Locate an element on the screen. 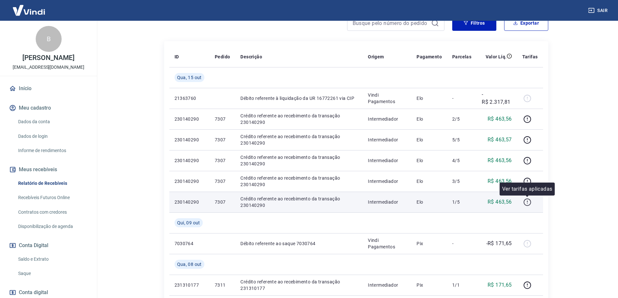  p: 5/5 is located at coordinates (462, 140).